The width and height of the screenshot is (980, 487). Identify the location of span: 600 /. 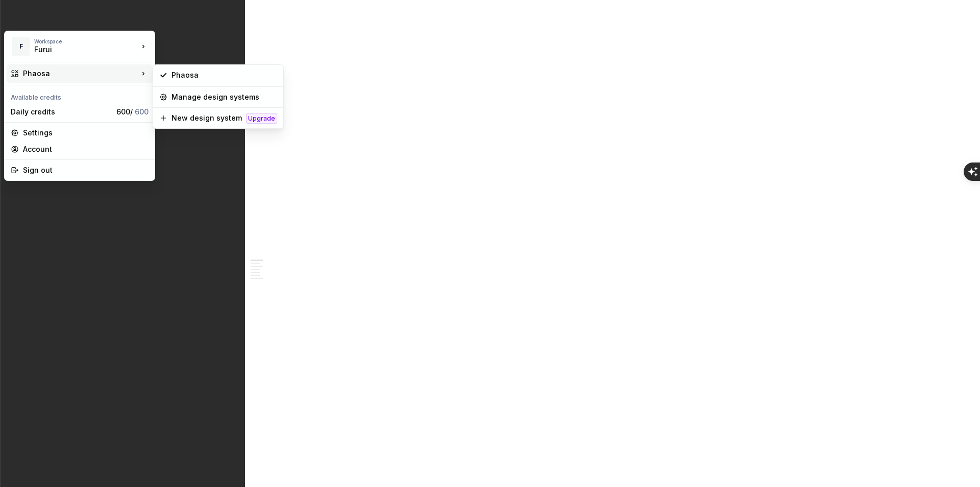
(132, 111).